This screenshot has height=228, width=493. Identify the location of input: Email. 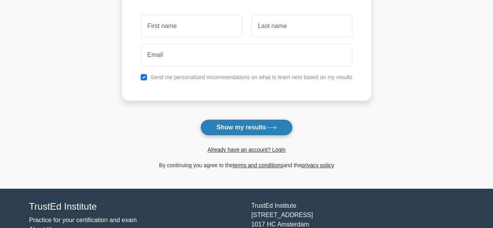
(247, 55).